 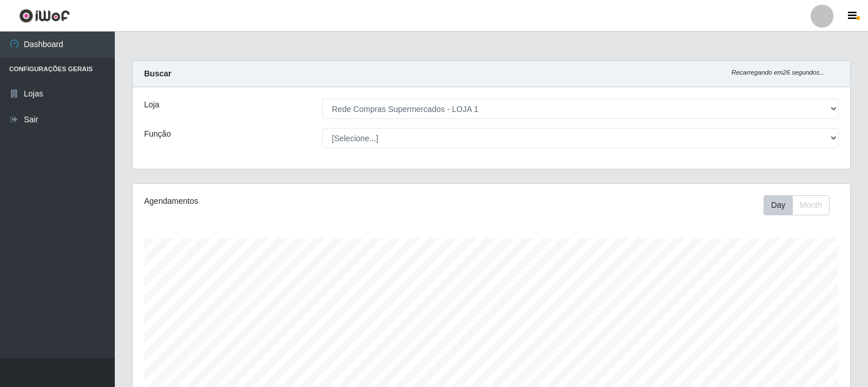 What do you see at coordinates (151, 105) in the screenshot?
I see `label: Loja` at bounding box center [151, 105].